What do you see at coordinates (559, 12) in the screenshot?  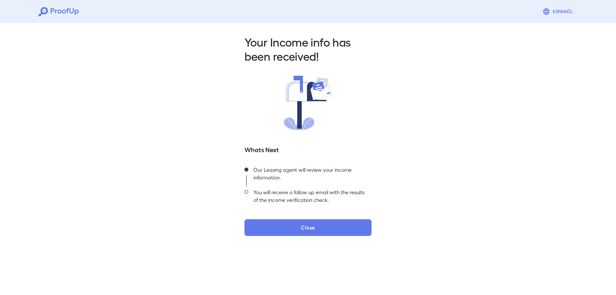 I see `button: Espanõl` at bounding box center [559, 12].